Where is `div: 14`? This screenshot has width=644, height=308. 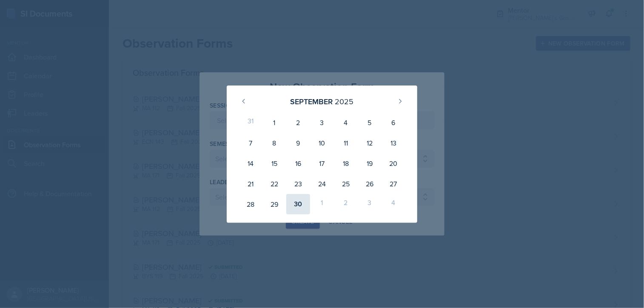 div: 14 is located at coordinates (250, 164).